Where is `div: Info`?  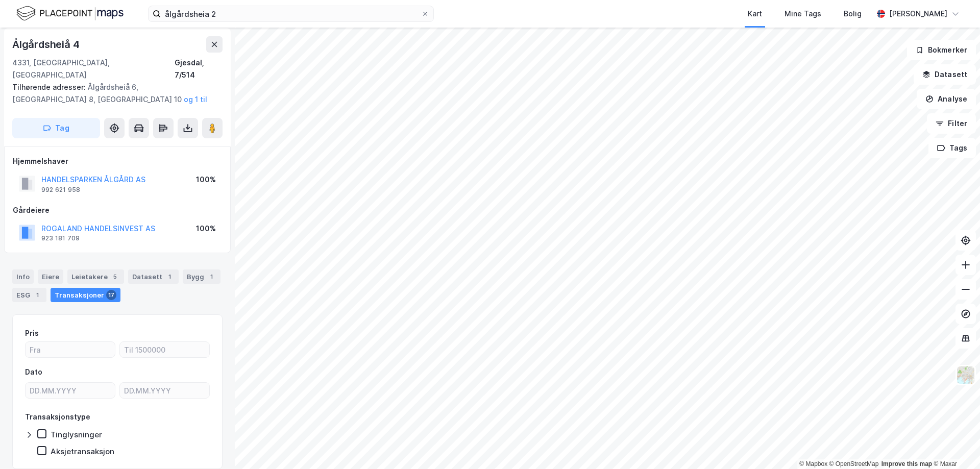
div: Info is located at coordinates (23, 277).